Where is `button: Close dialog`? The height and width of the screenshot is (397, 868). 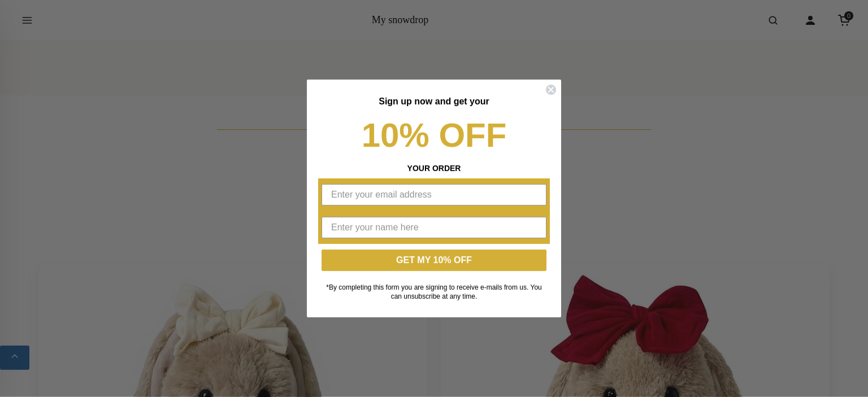 button: Close dialog is located at coordinates (551, 90).